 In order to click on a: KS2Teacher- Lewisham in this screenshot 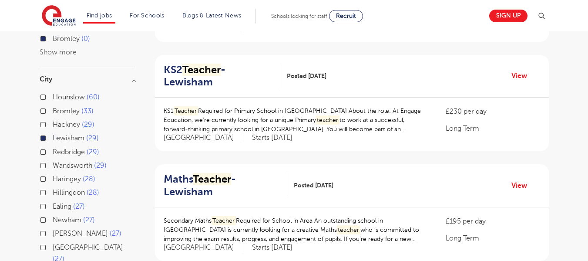, I will do `click(222, 76)`.